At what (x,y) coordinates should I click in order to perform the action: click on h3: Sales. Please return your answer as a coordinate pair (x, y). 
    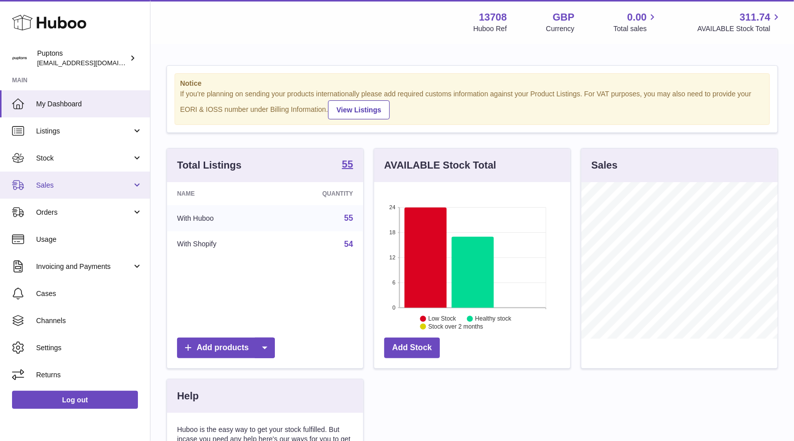
    Looking at the image, I should click on (605, 165).